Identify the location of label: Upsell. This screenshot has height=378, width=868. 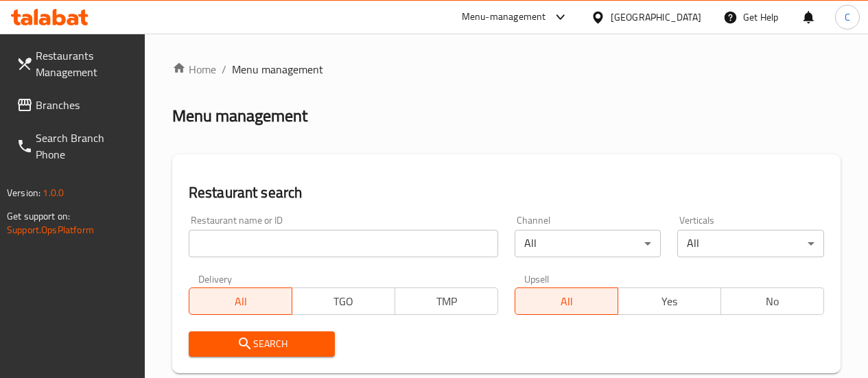
(536, 278).